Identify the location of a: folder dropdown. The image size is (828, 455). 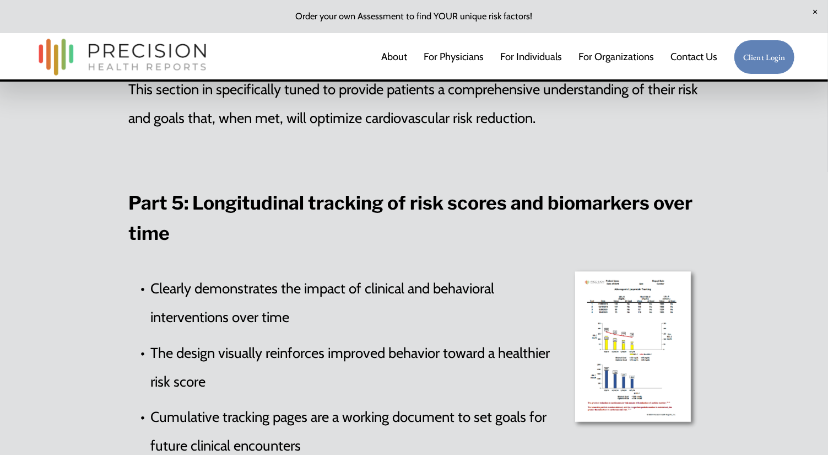
(616, 57).